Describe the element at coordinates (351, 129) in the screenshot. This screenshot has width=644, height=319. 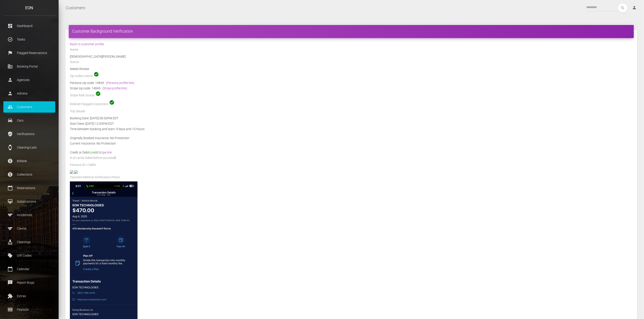
I see `div: Time between booking and start: 9 days and 15 hours` at that location.